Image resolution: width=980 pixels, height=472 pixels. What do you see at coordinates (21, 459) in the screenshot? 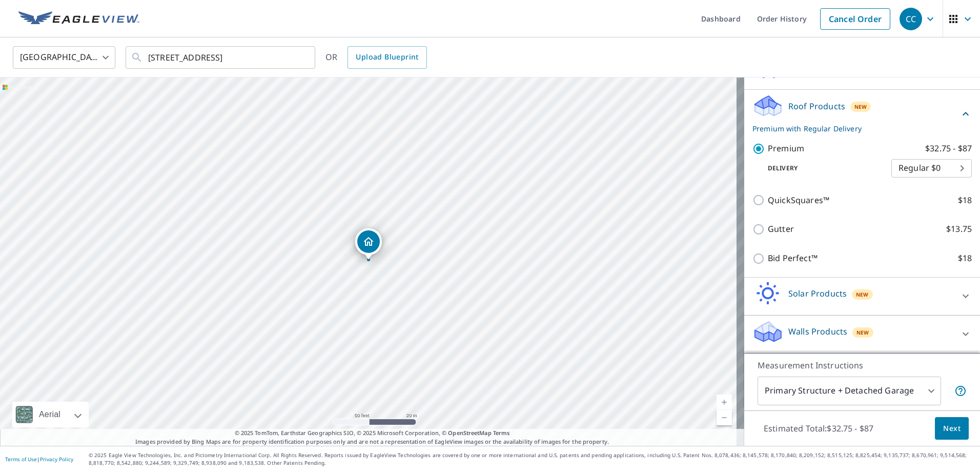
I see `a: Terms of Use` at bounding box center [21, 459].